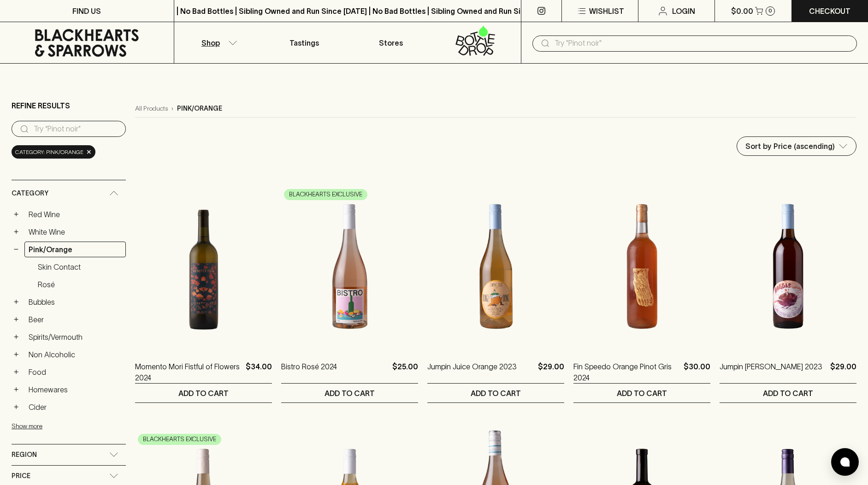 The image size is (868, 485). I want to click on button: Shop, so click(217, 42).